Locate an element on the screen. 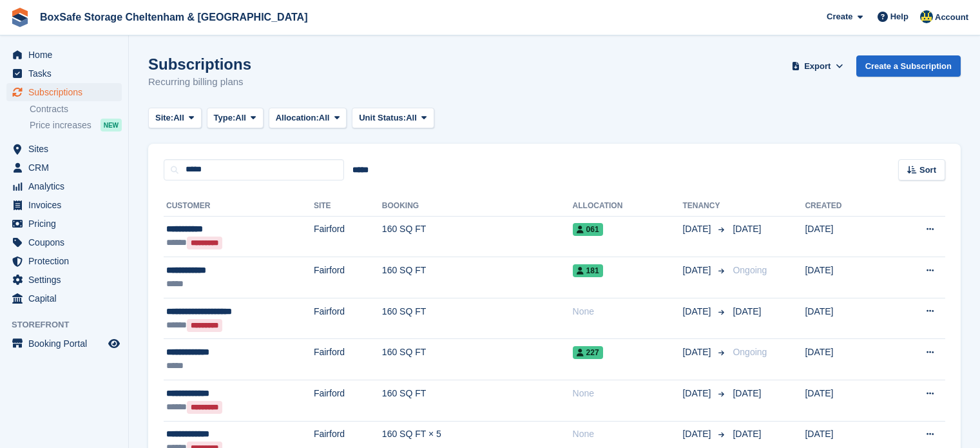 Image resolution: width=980 pixels, height=448 pixels. span: Analytics is located at coordinates (67, 186).